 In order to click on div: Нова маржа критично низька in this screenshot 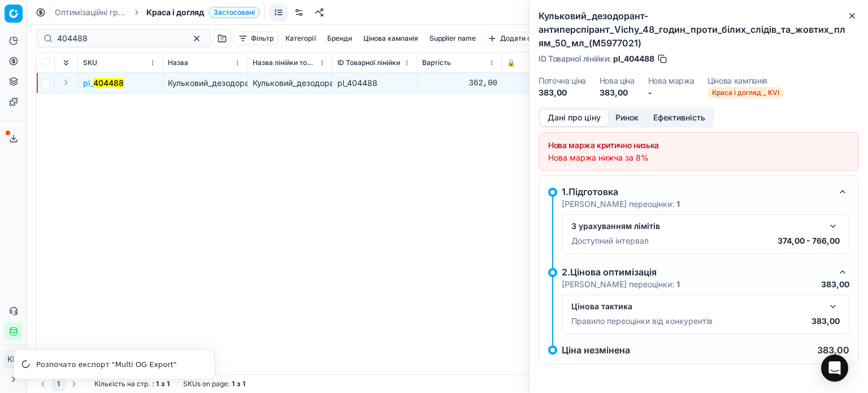, I will do `click(698, 145)`.